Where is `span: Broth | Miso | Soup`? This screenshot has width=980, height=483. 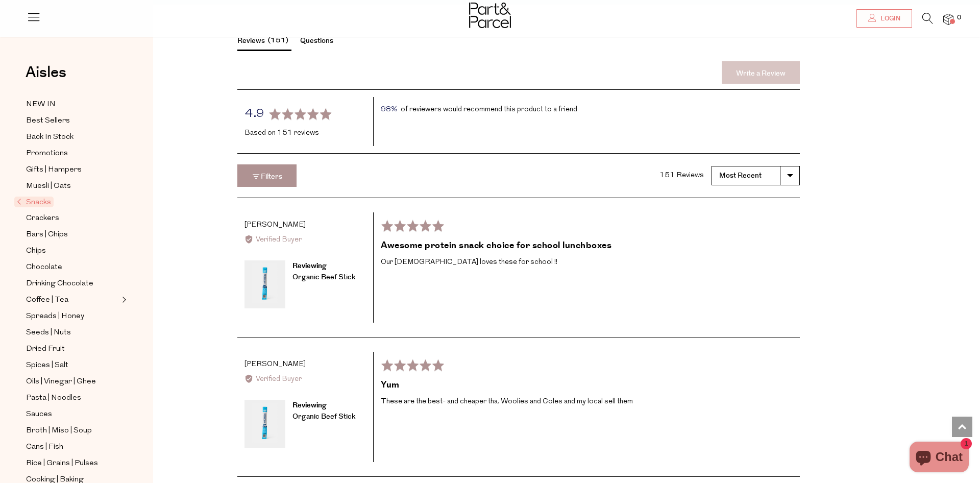 span: Broth | Miso | Soup is located at coordinates (59, 431).